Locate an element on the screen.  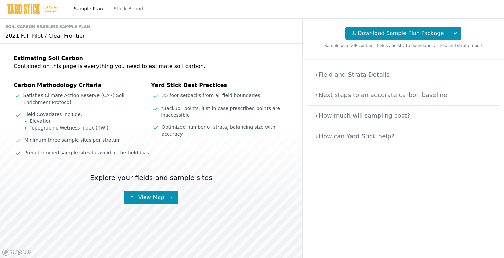
li: Topographic Wetness Index (TWI) is located at coordinates (69, 128).